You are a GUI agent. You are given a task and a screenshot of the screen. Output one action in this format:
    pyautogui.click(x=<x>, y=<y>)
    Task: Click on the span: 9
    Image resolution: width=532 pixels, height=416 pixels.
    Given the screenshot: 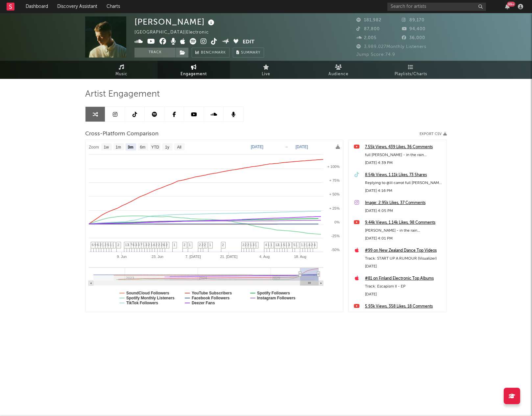 What is the action you would take?
    pyautogui.click(x=95, y=245)
    